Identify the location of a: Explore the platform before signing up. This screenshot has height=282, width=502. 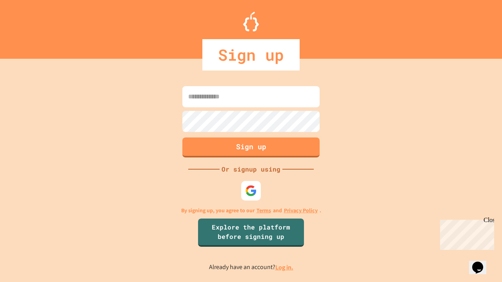
(251, 233).